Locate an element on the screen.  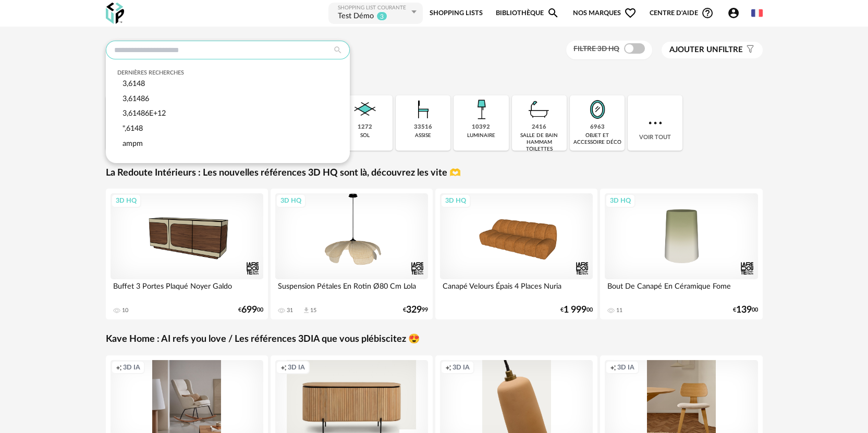
span: Help Circle Outline icon is located at coordinates (707, 13).